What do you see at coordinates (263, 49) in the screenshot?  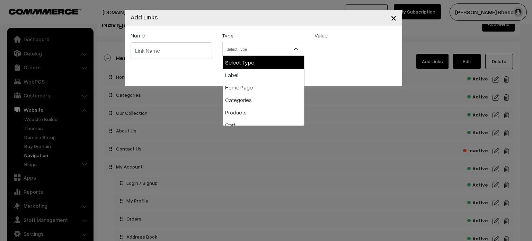 I see `span: Select Type` at bounding box center [263, 49].